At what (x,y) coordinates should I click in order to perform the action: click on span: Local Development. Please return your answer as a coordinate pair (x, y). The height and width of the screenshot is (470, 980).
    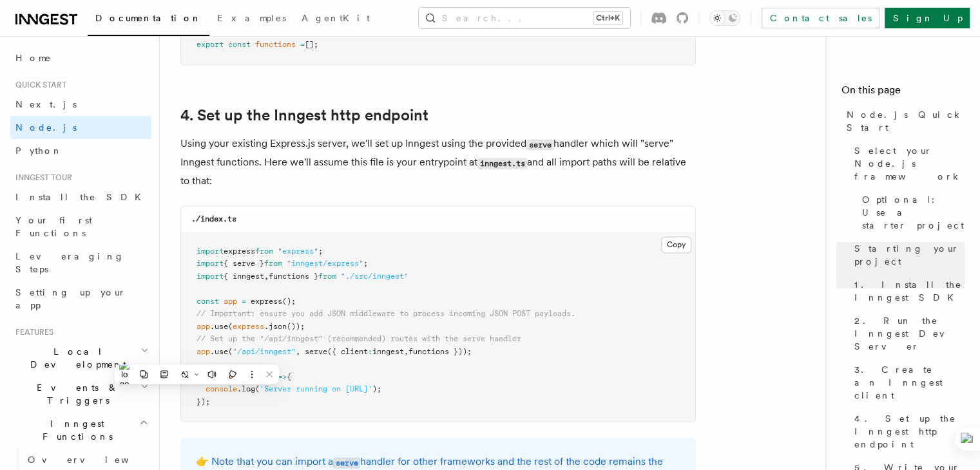
    Looking at the image, I should click on (76, 358).